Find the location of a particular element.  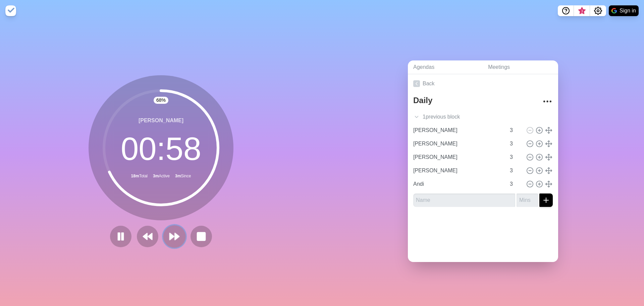

span: 3 is located at coordinates (582, 11).